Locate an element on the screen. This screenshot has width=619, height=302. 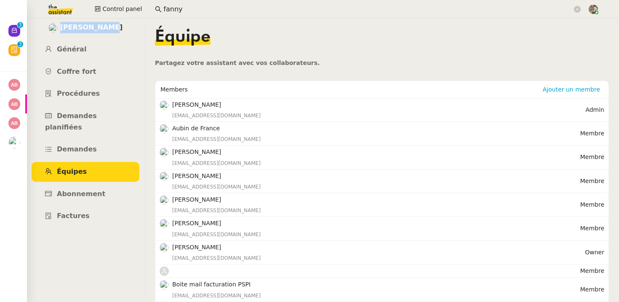
a: Abonnement is located at coordinates (85, 194).